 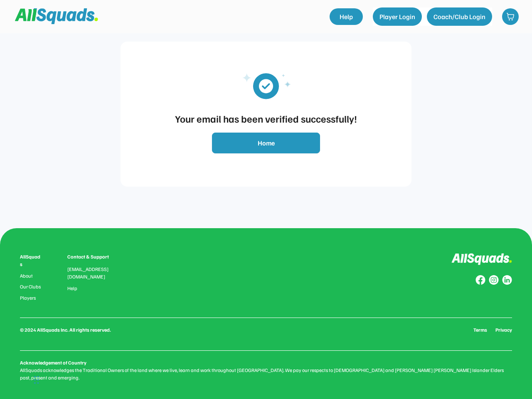 I want to click on div: AllSquads, so click(x=31, y=261).